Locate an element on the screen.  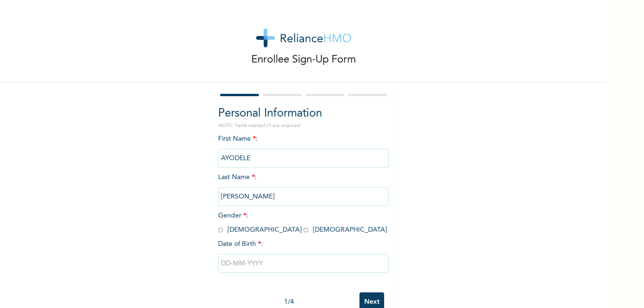
img: logo is located at coordinates (304, 38).